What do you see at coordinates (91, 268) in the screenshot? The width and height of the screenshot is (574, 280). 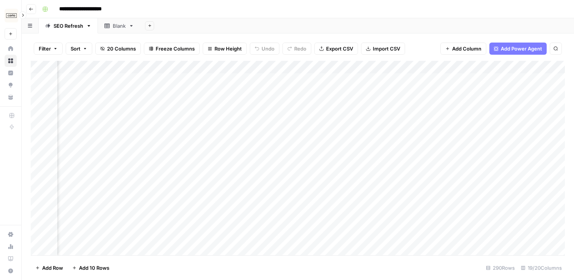 I see `button: Add 10 Rows` at bounding box center [91, 268].